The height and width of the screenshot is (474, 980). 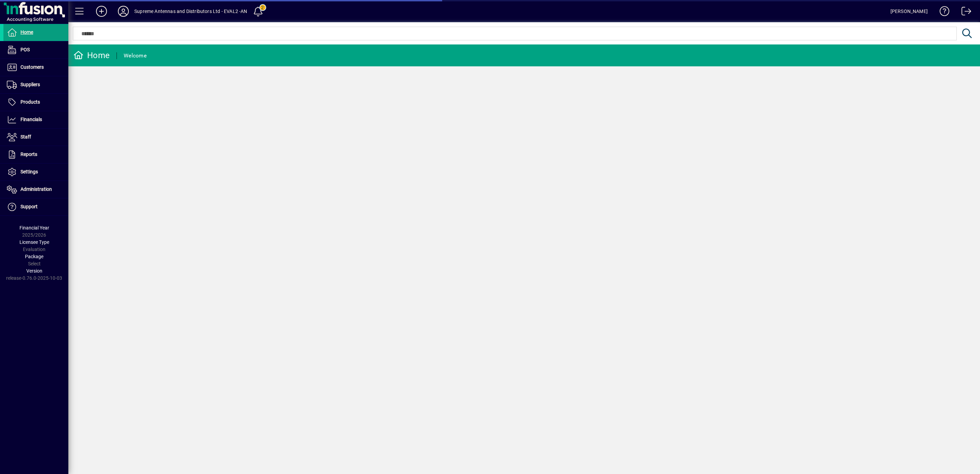 What do you see at coordinates (25, 136) in the screenshot?
I see `span: Staff` at bounding box center [25, 136].